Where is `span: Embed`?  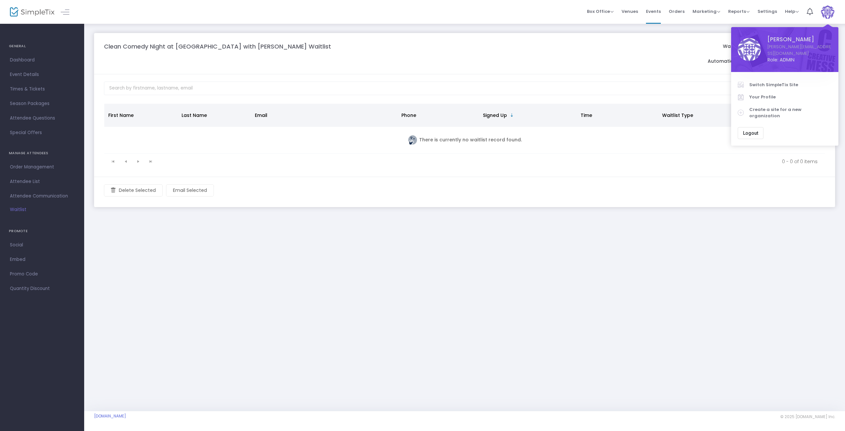
span: Embed is located at coordinates (42, 260).